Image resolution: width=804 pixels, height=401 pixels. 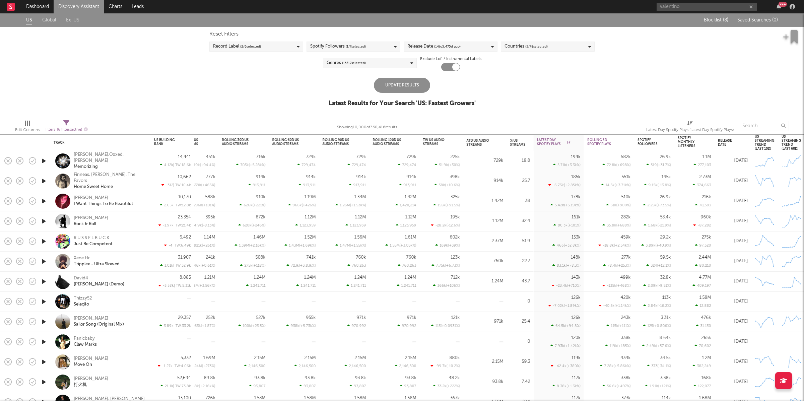 What do you see at coordinates (626, 278) in the screenshot?
I see `div: 499k` at bounding box center [626, 278].